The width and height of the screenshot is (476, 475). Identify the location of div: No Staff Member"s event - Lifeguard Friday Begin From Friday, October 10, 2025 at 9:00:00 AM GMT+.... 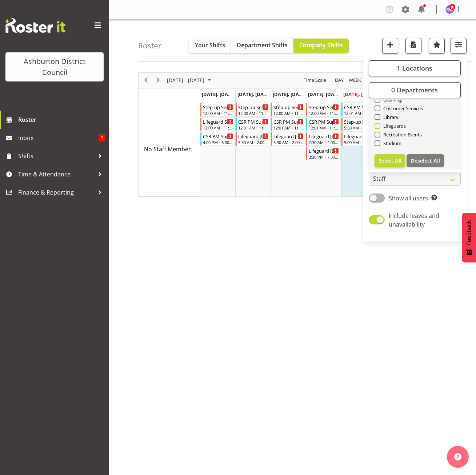
(358, 139).